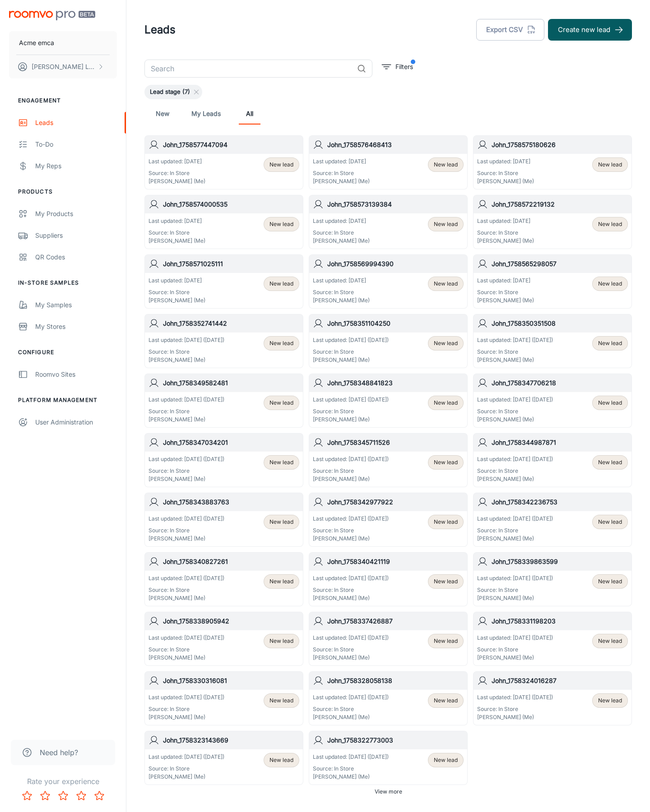 This screenshot has width=650, height=812. I want to click on h6: John_1758347034201, so click(231, 442).